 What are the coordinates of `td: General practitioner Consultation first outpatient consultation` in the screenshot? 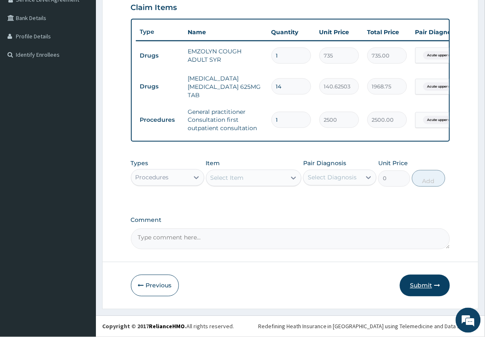 It's located at (225, 120).